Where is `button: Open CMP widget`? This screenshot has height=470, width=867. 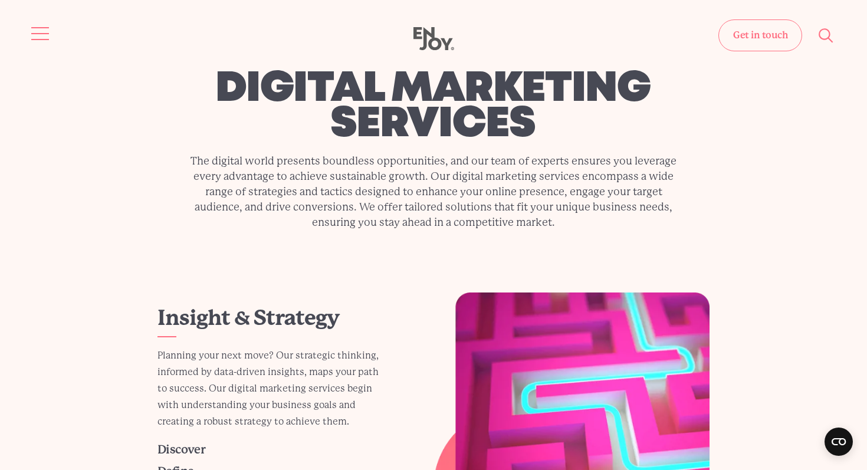
button: Open CMP widget is located at coordinates (839, 442).